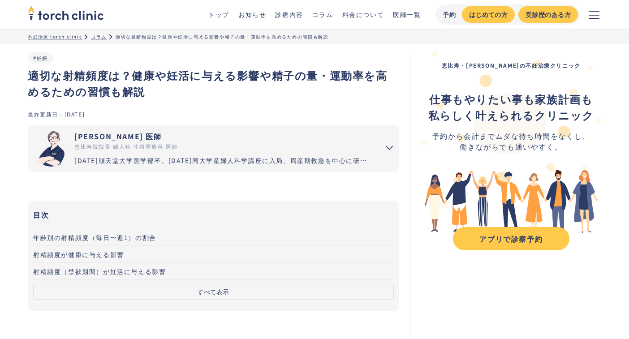  What do you see at coordinates (511, 99) in the screenshot?
I see `strong: 仕事もやりたい事も家族計画も` at bounding box center [511, 99].